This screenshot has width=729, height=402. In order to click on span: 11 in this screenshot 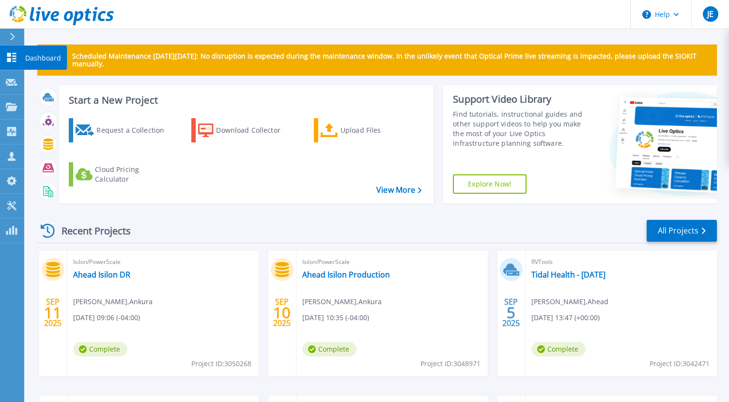, I will do `click(53, 312)`.